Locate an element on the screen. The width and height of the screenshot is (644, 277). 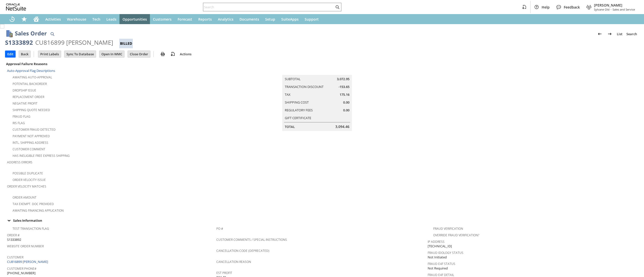
svg: Home is located at coordinates (36, 19).